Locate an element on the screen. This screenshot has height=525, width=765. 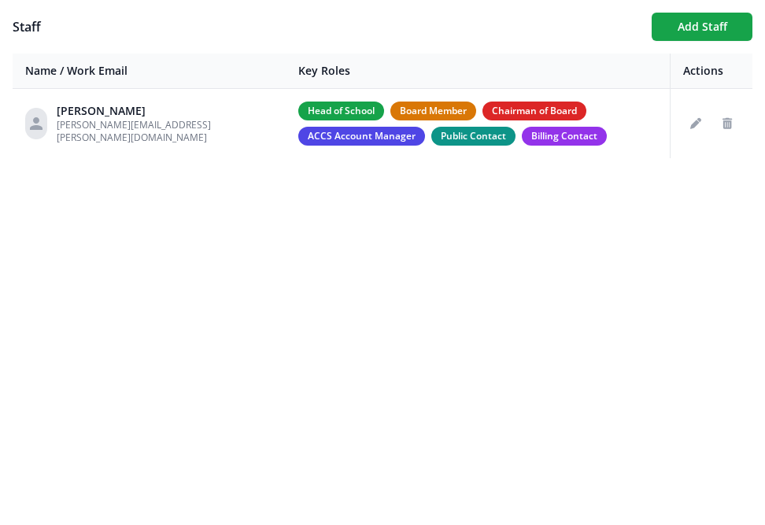
th: Key Roles is located at coordinates (478, 71).